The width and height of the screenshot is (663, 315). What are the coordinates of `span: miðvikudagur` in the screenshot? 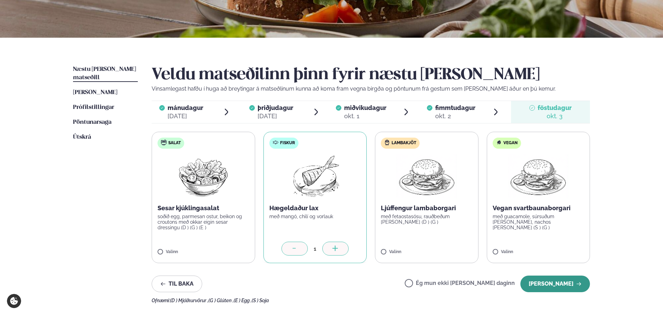 It's located at (365, 108).